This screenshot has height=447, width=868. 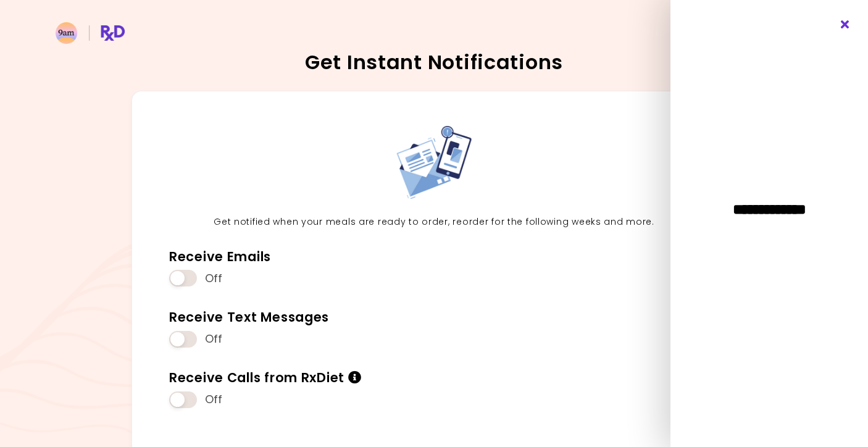 What do you see at coordinates (265, 377) in the screenshot?
I see `div: Receive Calls from RxDiet` at bounding box center [265, 377].